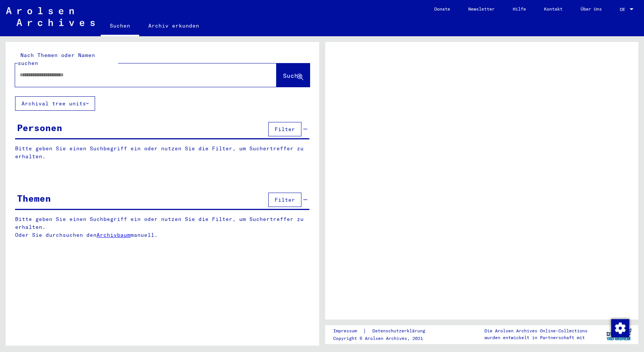  Describe the element at coordinates (120, 26) in the screenshot. I see `a: Suchen` at that location.